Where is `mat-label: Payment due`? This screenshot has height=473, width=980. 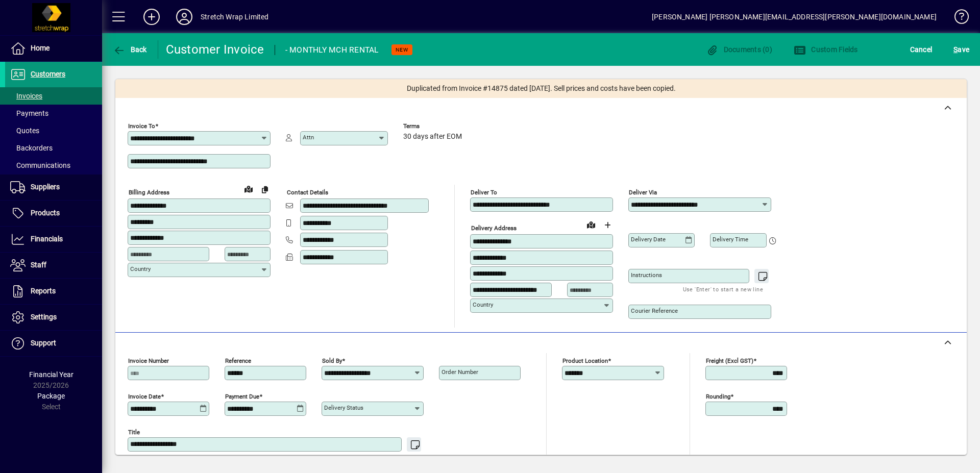
mat-label: Payment due is located at coordinates (242, 397).